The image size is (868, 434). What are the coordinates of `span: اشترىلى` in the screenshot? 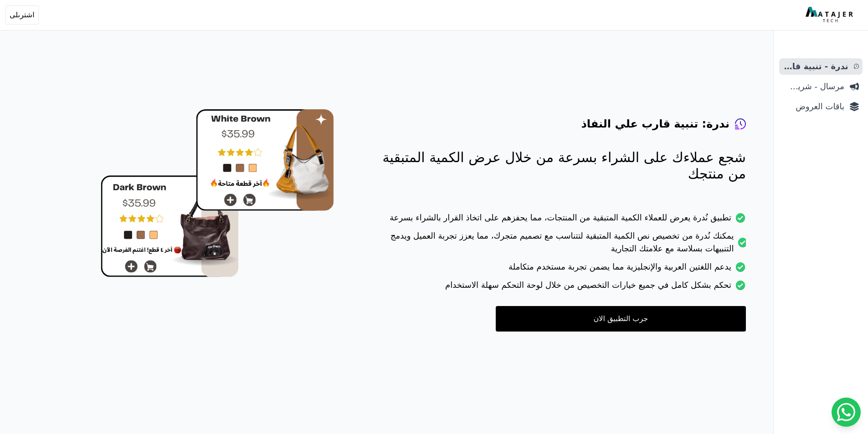 It's located at (22, 15).